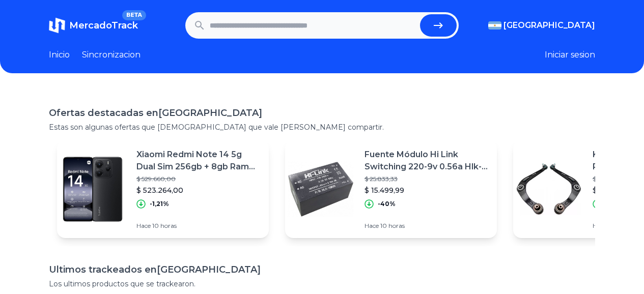  What do you see at coordinates (199, 190) in the screenshot?
I see `p: $ 523.264,00` at bounding box center [199, 190].